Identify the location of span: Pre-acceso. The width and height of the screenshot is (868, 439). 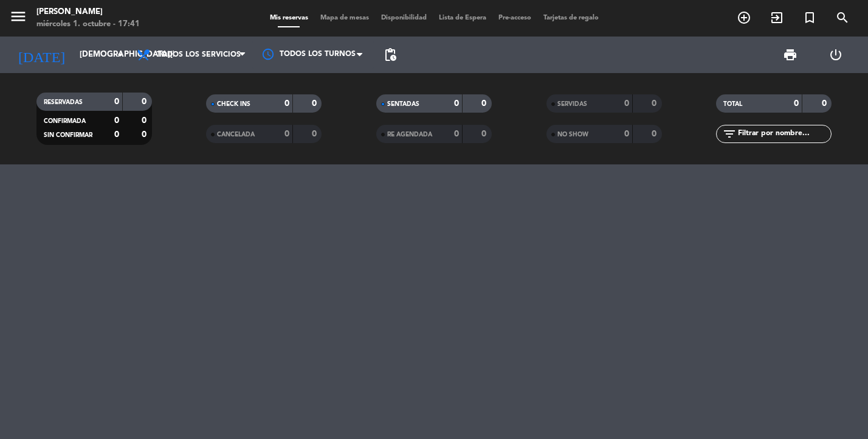
(515, 18).